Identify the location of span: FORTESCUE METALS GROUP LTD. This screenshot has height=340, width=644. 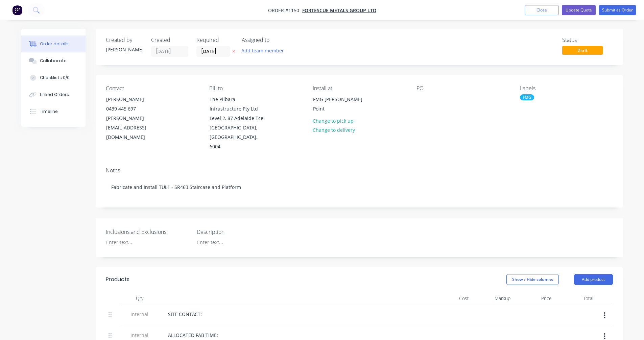
(339, 10).